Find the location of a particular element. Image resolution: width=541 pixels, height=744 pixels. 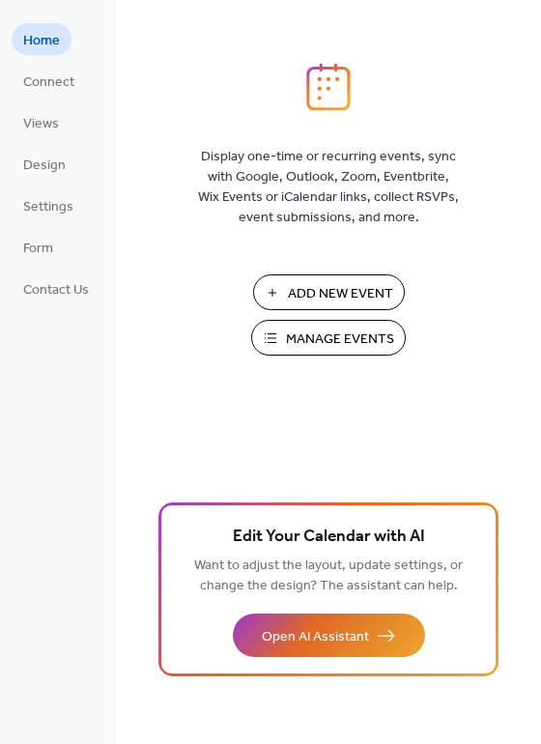

button: Add New Event is located at coordinates (328, 292).